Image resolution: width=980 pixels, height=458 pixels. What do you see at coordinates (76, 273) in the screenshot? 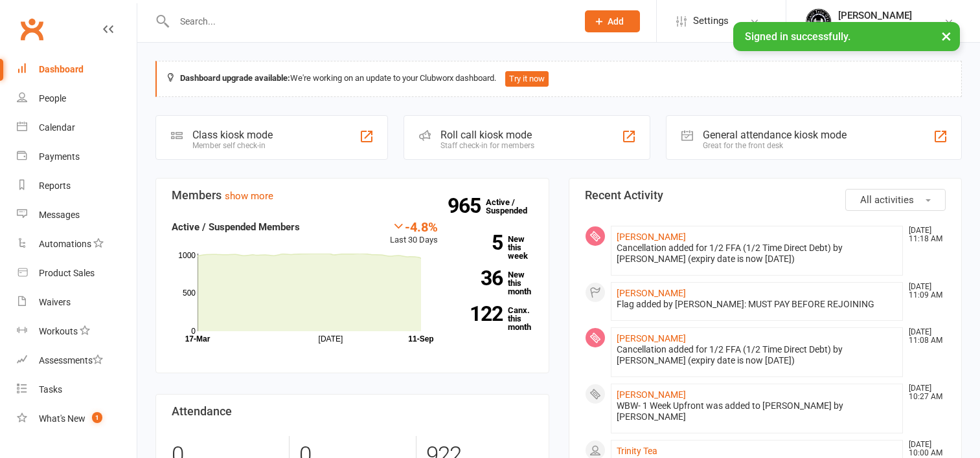
I see `a: Product Sales` at bounding box center [76, 273].